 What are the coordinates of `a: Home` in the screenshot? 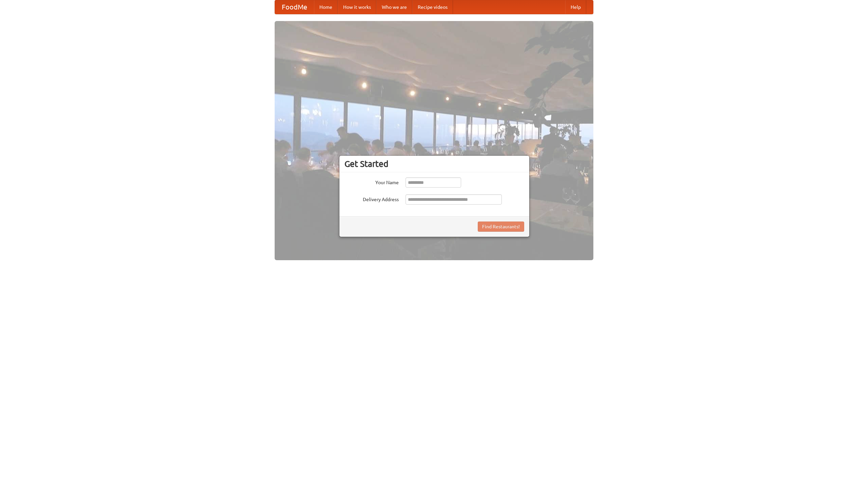 It's located at (326, 7).